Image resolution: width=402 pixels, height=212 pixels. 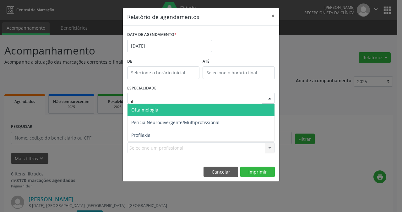 I want to click on h5: Relatório de agendamentos, so click(x=163, y=17).